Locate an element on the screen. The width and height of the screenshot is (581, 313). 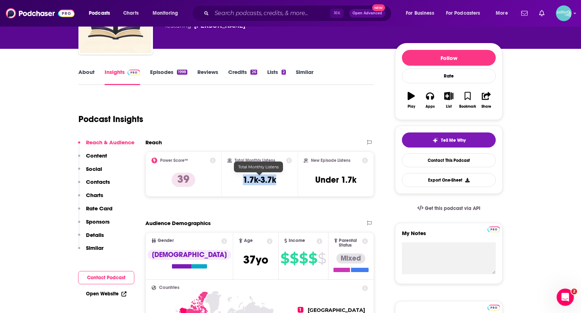
div: Apps is located at coordinates (430, 106).